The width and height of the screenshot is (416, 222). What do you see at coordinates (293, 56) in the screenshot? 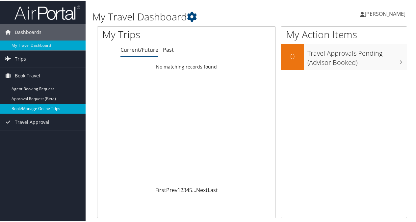
I see `h2: 0` at bounding box center [293, 56].